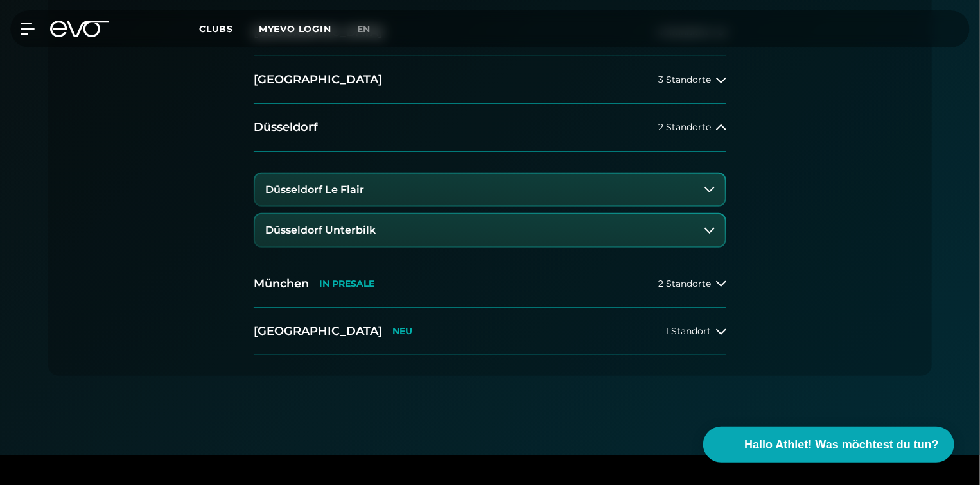 This screenshot has height=485, width=980. I want to click on button: MünchenIN PRESALE2 Standorte, so click(490, 284).